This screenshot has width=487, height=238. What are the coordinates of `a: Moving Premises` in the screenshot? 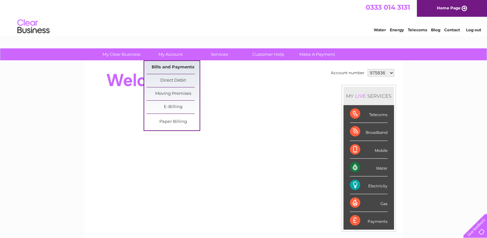 It's located at (173, 94).